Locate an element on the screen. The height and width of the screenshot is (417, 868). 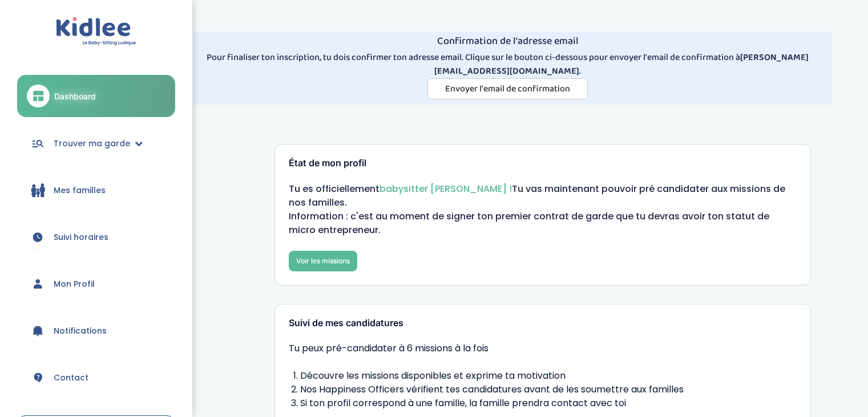
h4: Confirmation de l'adresse email is located at coordinates (508, 42).